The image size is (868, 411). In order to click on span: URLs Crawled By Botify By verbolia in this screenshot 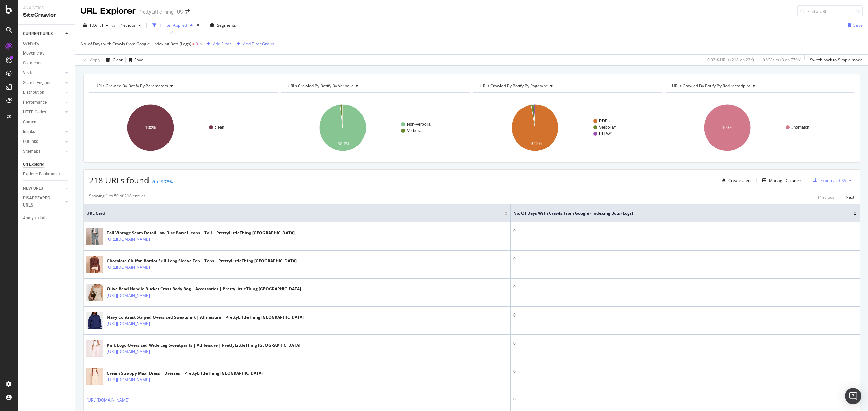, I will do `click(321, 86)`.